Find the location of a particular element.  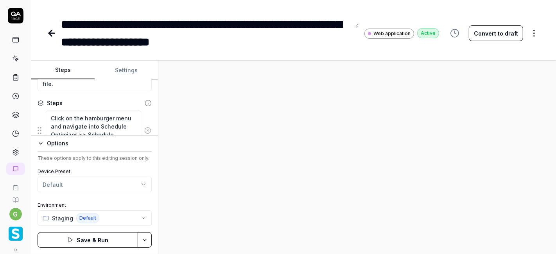

label: Environment is located at coordinates (95, 205).